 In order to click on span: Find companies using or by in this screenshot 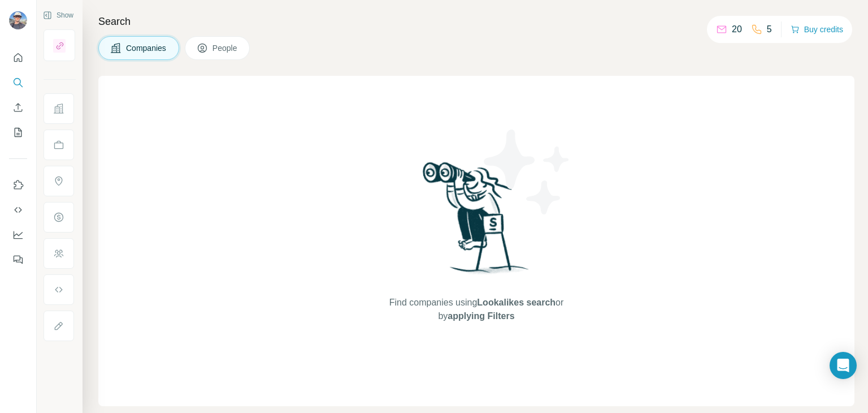, I will do `click(477, 309)`.